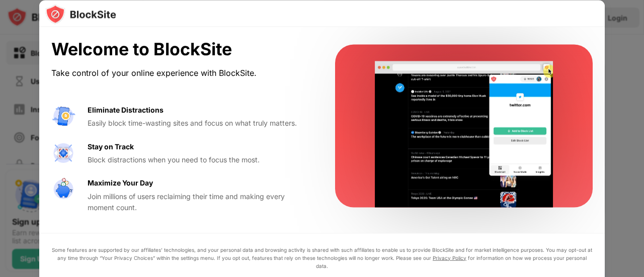  Describe the element at coordinates (199, 160) in the screenshot. I see `div: Block distractions when you need to focus the most.` at that location.